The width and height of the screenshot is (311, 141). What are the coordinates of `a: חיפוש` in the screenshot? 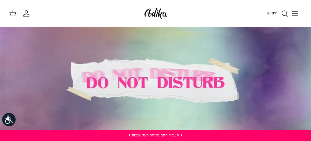 It's located at (278, 13).